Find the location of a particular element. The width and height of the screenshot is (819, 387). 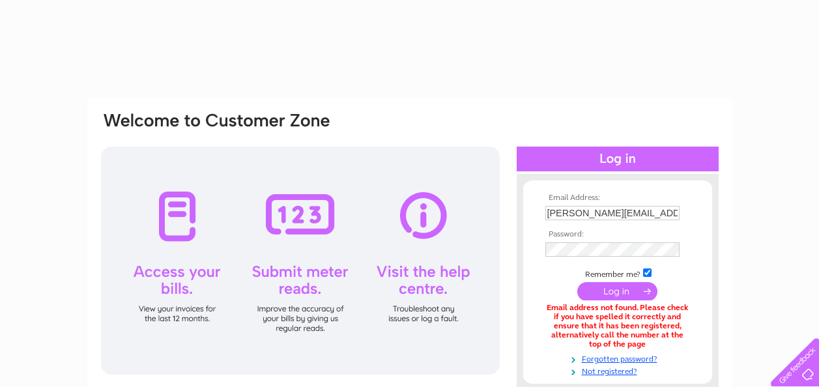

th: Password: is located at coordinates (617, 234).